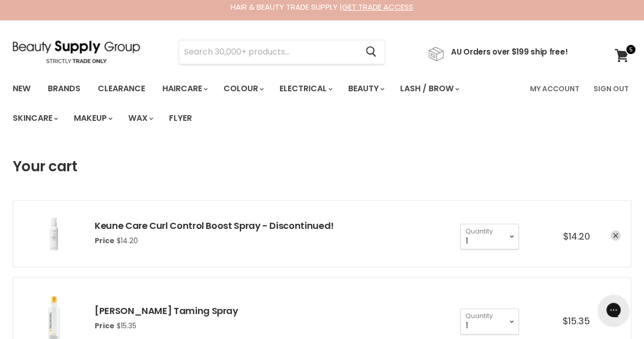 The width and height of the screenshot is (644, 339). What do you see at coordinates (184, 89) in the screenshot?
I see `a: Haircare` at bounding box center [184, 89].